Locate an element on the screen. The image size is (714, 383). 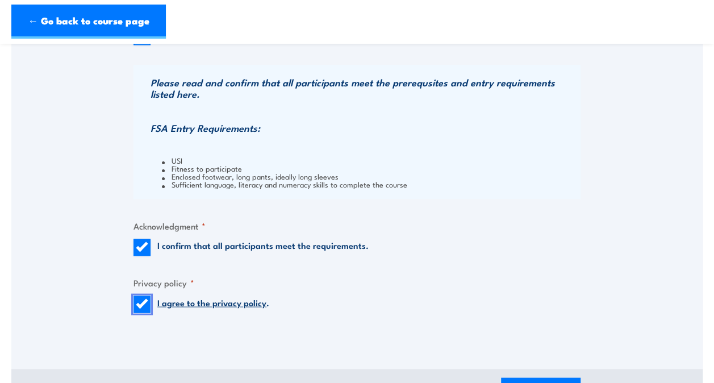
li: Sufficient language, literacy and numeracy skills to complete the course is located at coordinates (370, 184).